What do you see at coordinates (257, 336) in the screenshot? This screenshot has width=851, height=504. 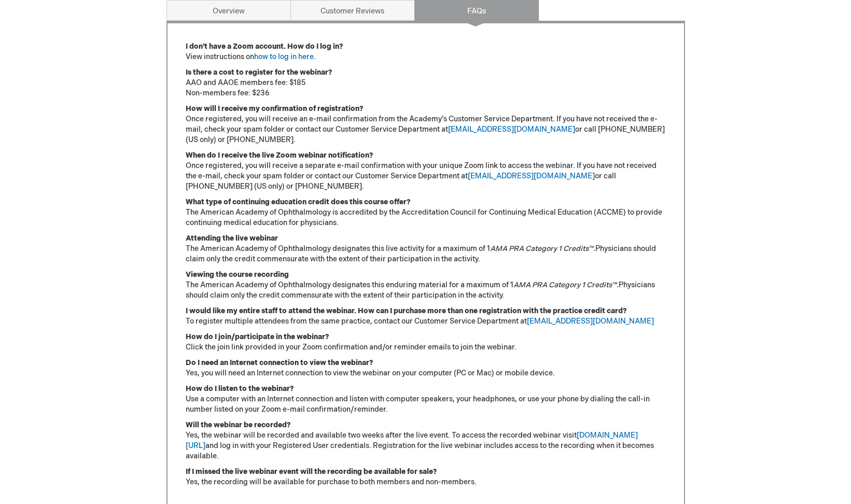 I see `strong: How do I join/participate in the webinar?` at bounding box center [257, 336].